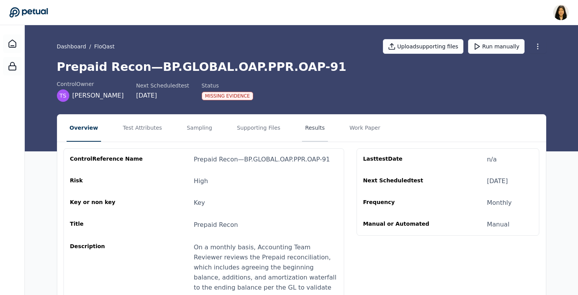 This screenshot has height=295, width=578. I want to click on div: n/a, so click(492, 159).